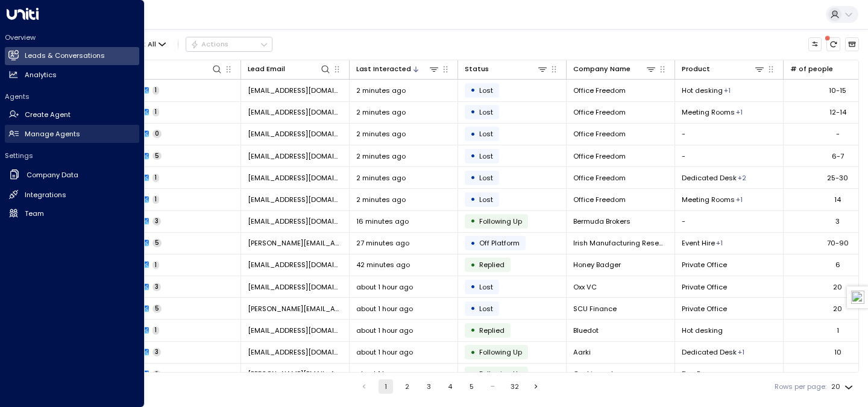 The height and width of the screenshot is (407, 868). Describe the element at coordinates (157, 156) in the screenshot. I see `span: 5` at that location.